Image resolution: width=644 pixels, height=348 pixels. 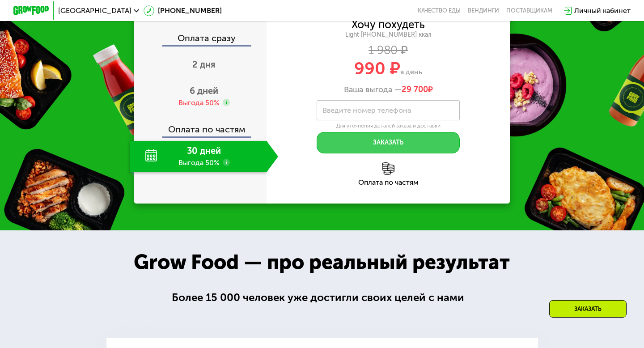 I want to click on span: в день, so click(x=411, y=72).